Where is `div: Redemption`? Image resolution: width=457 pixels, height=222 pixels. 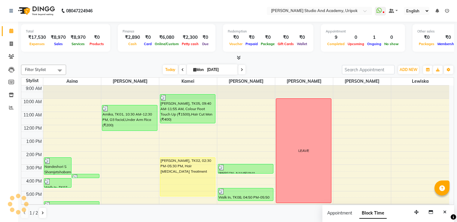
div: Redemption is located at coordinates (268, 31).